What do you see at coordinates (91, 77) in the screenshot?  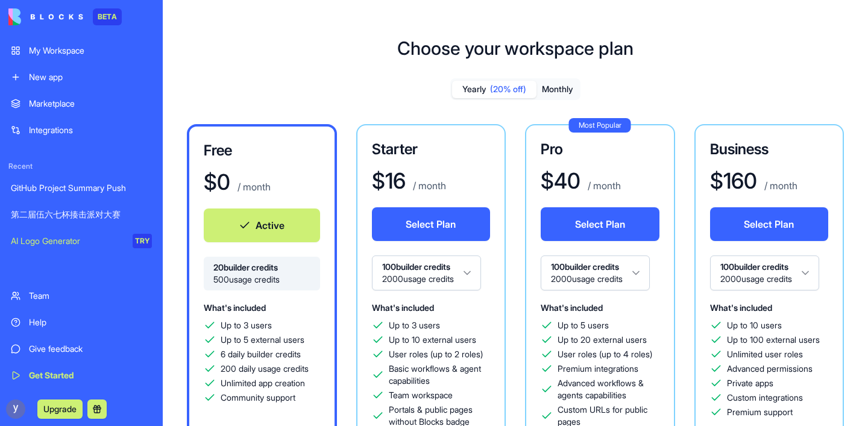 I see `div: New app` at bounding box center [91, 77].